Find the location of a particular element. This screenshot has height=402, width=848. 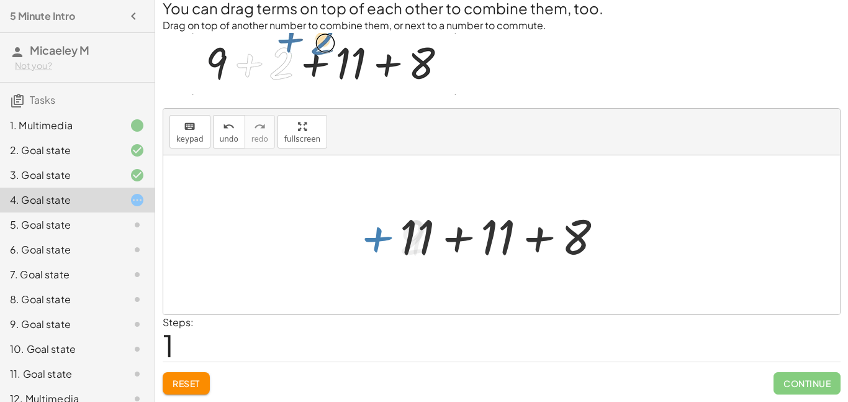

button: Reset is located at coordinates (186, 383).